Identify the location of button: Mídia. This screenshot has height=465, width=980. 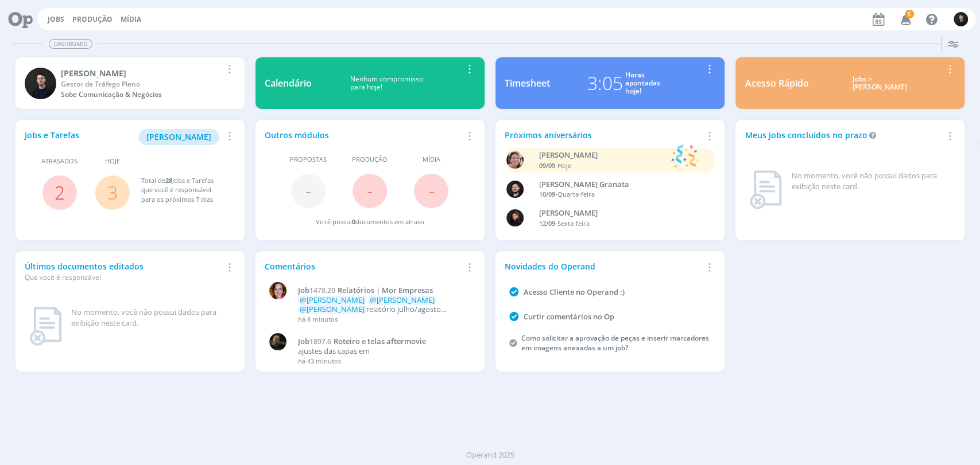
(131, 19).